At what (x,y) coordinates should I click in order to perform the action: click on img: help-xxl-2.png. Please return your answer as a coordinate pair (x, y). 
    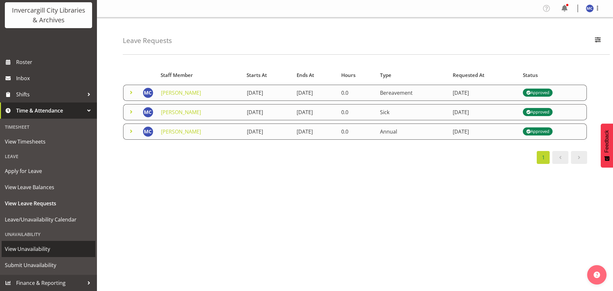
    Looking at the image, I should click on (597, 275).